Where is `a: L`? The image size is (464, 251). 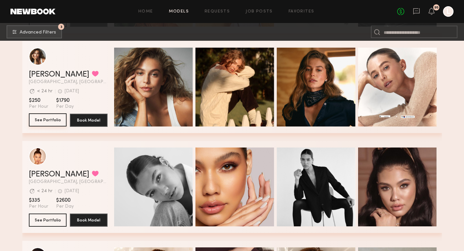
a: L is located at coordinates (448, 11).